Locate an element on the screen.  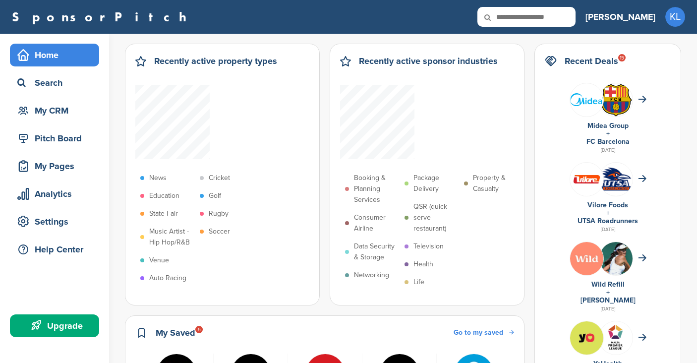
a: Wild Refill is located at coordinates (608, 284).